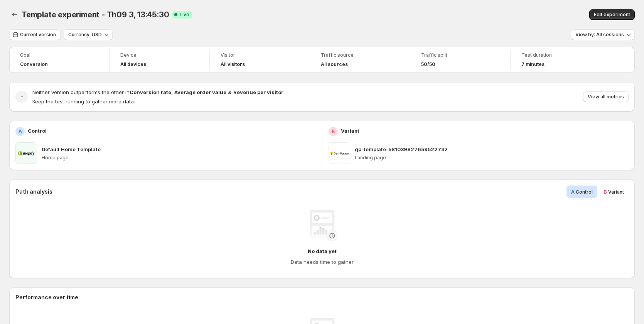  What do you see at coordinates (15, 15) in the screenshot?
I see `button: Back` at bounding box center [15, 15].